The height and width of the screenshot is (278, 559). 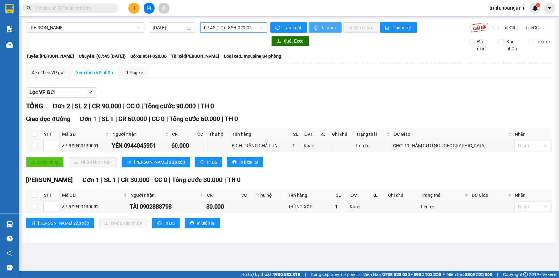 I want to click on strong: 0369 525 060, so click(x=479, y=274).